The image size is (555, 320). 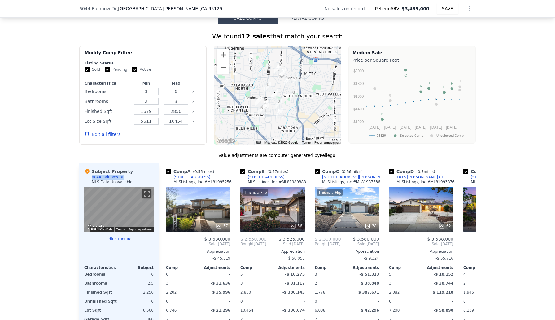 What do you see at coordinates (119, 209) in the screenshot?
I see `div: Map` at bounding box center [119, 209].